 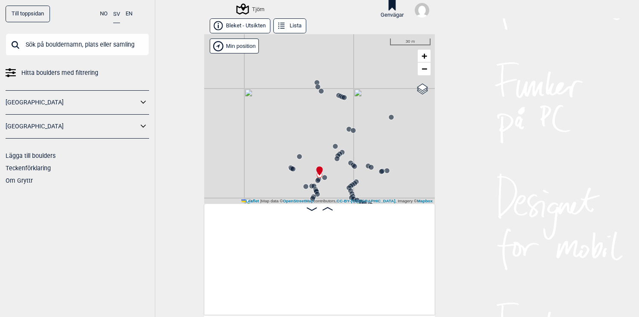 I want to click on button: Bleket - Utsikten, so click(x=240, y=26).